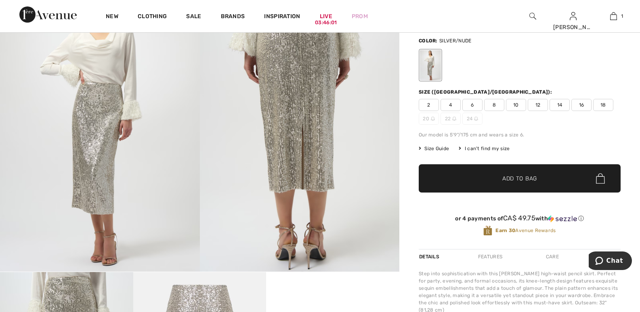  What do you see at coordinates (430, 257) in the screenshot?
I see `div: Details` at bounding box center [430, 257].